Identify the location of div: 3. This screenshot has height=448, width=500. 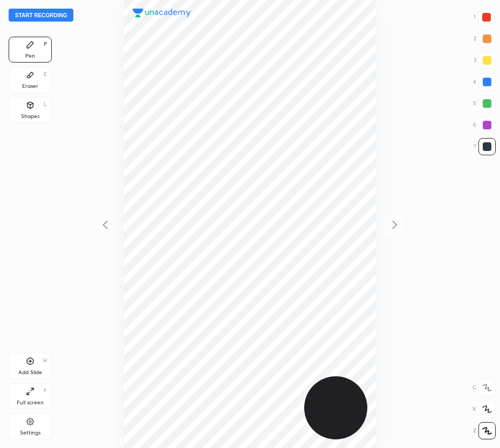
(484, 61).